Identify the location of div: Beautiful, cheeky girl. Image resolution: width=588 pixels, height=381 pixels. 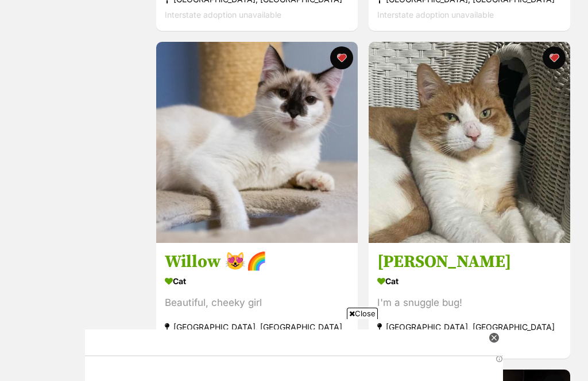
(256, 303).